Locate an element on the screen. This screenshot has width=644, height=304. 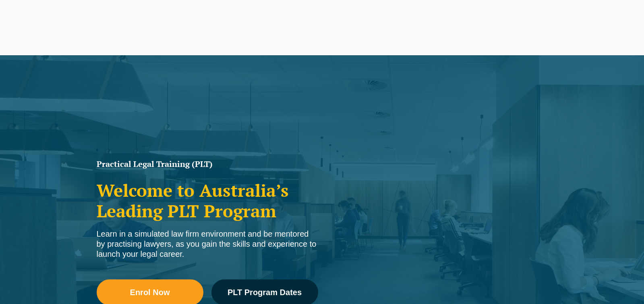
span: Enrol Now is located at coordinates (150, 292).